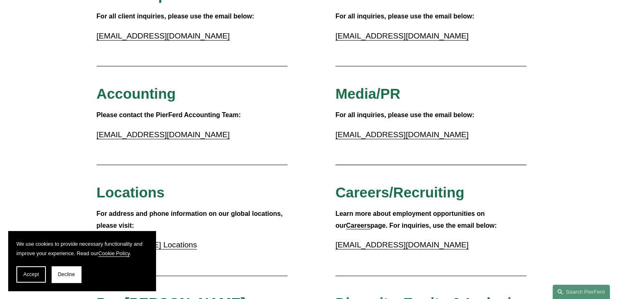 This screenshot has height=299, width=623. I want to click on button: Decline, so click(66, 274).